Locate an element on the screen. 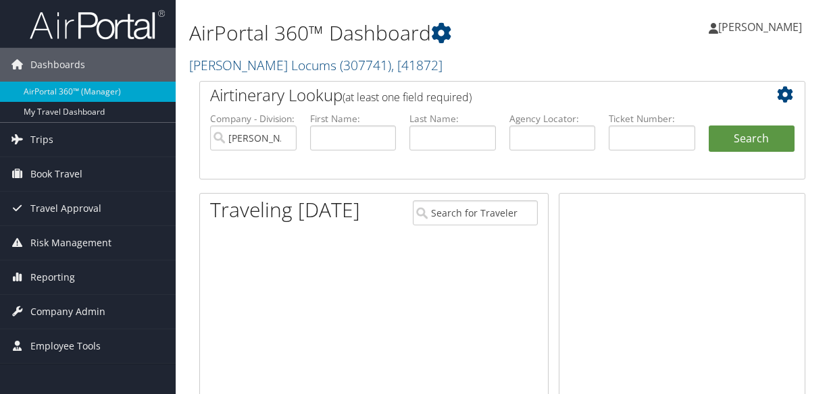  h2: Airtinerary Lookup is located at coordinates (477, 95).